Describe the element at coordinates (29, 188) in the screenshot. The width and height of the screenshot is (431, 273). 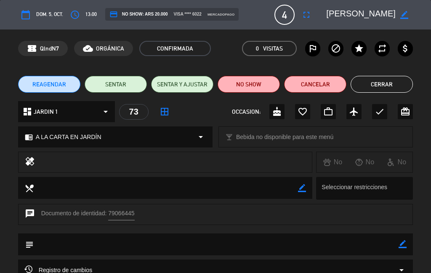
I see `i: local_dining` at that location.